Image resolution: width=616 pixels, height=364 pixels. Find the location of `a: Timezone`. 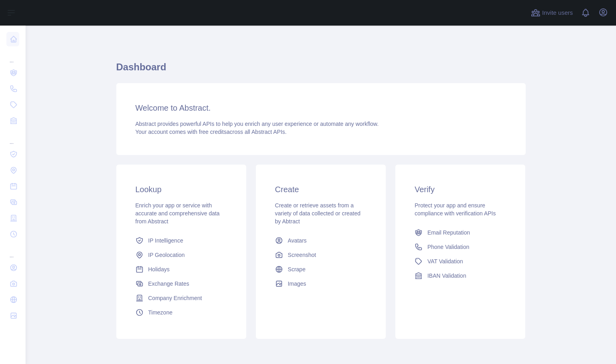

a: Timezone is located at coordinates (181, 313).